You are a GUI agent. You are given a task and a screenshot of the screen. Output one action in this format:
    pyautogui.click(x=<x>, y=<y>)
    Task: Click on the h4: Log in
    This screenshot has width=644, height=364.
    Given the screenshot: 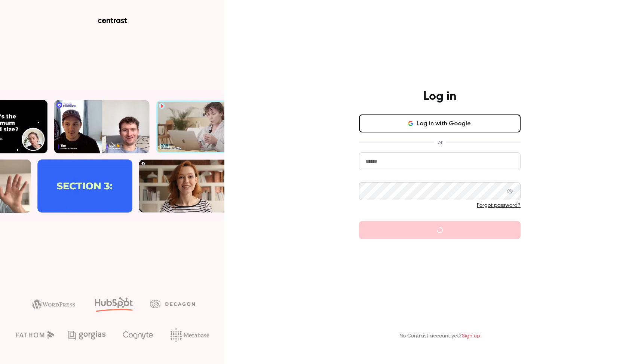 What is the action you would take?
    pyautogui.click(x=440, y=96)
    